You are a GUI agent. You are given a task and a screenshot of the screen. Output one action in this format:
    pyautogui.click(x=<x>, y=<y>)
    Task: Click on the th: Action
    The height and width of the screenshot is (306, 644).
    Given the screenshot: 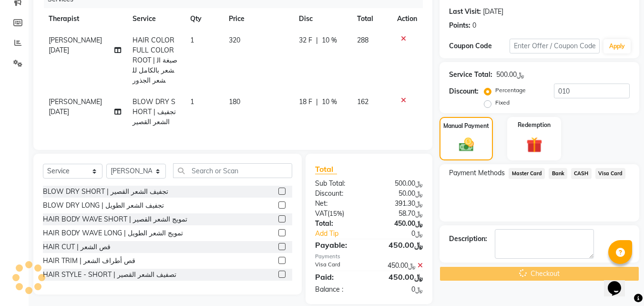 What is the action you would take?
    pyautogui.click(x=407, y=19)
    